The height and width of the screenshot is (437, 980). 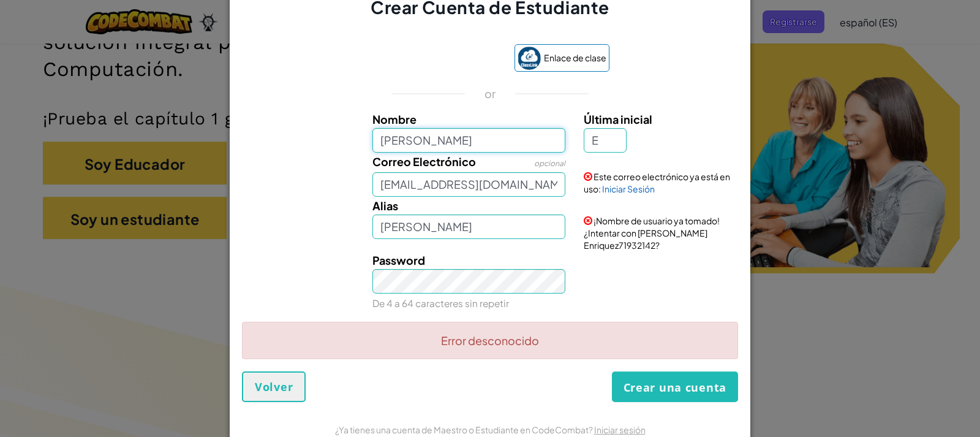 What do you see at coordinates (463, 429) in the screenshot?
I see `font: ¿Ya tienes una cuenta de Maestro o Estudiante en CodeCombat?` at bounding box center [463, 429].